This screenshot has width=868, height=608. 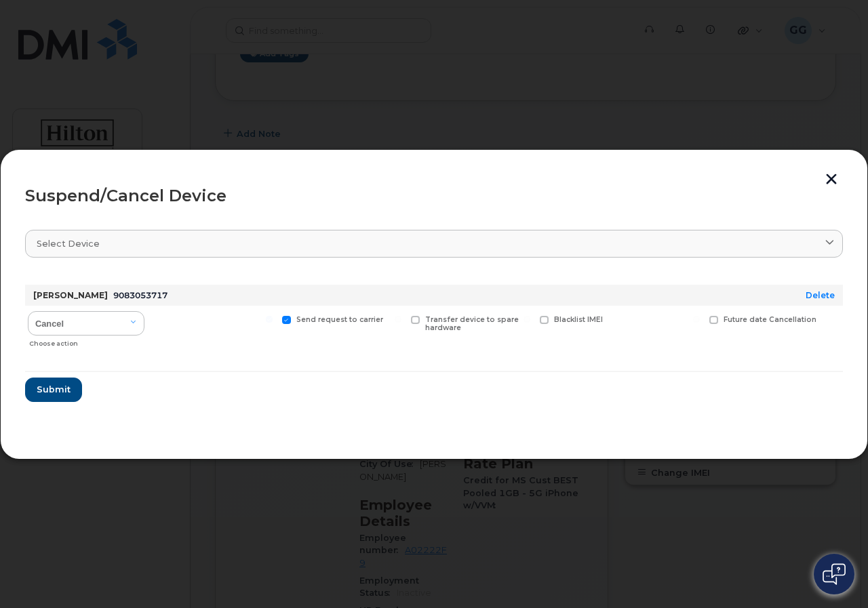 What do you see at coordinates (434, 195) in the screenshot?
I see `div: Suspend/Cancel Device` at bounding box center [434, 195].